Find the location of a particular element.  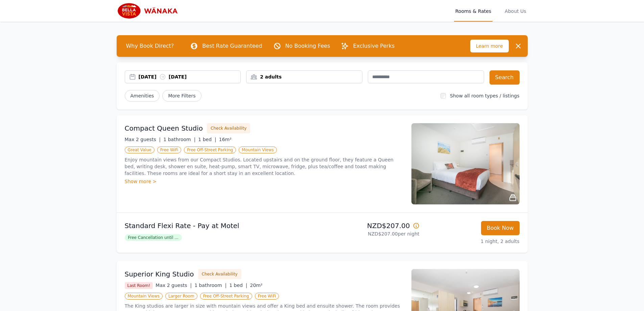

h3: Superior King Studio is located at coordinates (159, 274).